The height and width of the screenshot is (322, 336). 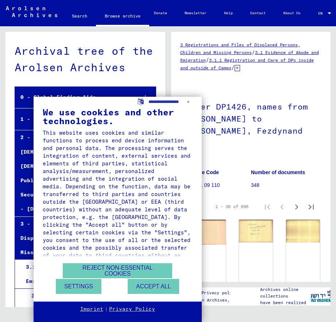 What do you see at coordinates (132, 309) in the screenshot?
I see `a: Privacy Policy` at bounding box center [132, 309].